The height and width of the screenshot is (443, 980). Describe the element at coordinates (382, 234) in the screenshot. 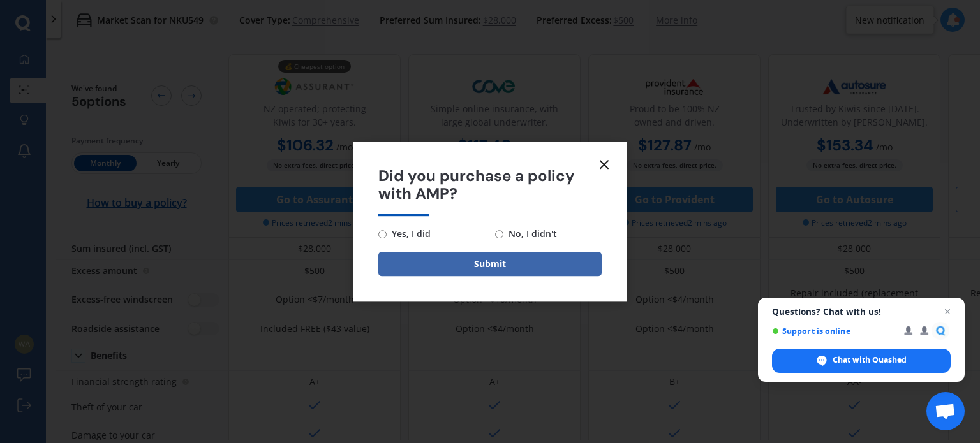

I see `input: Yes, I did` at that location.